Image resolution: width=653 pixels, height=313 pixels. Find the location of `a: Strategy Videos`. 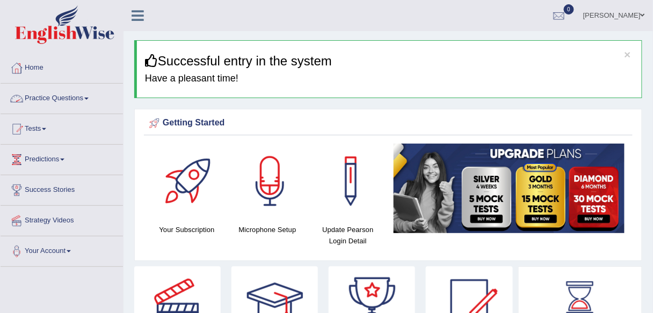

a: Strategy Videos is located at coordinates (62, 219).